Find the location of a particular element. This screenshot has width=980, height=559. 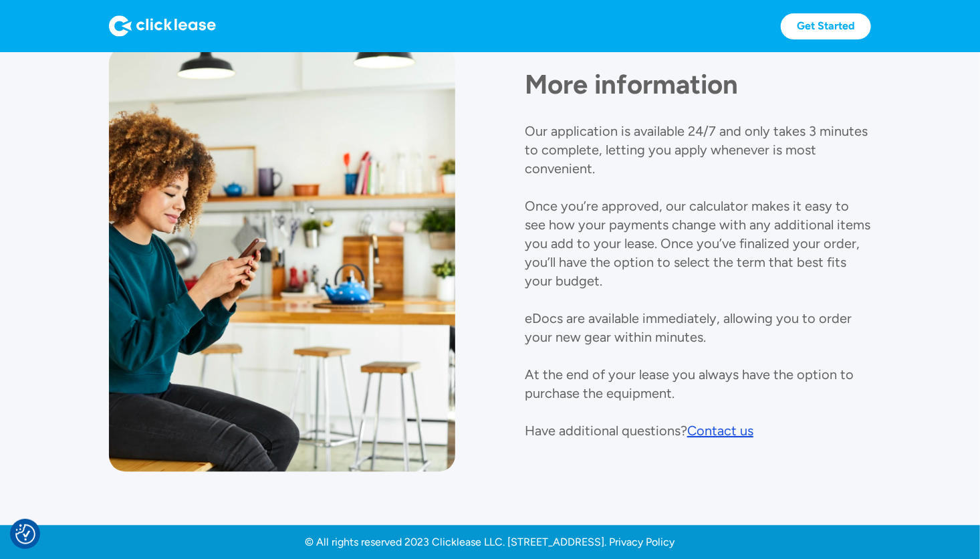

h1: More information is located at coordinates (698, 84).